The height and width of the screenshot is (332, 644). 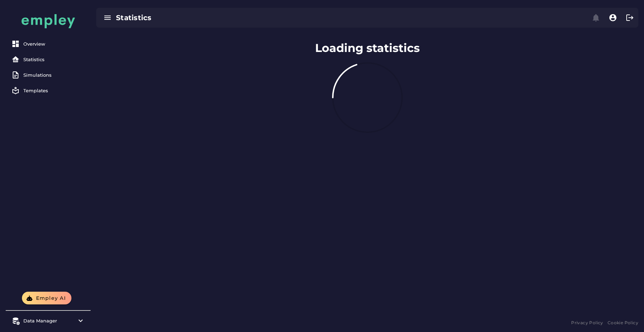 What do you see at coordinates (367, 48) in the screenshot?
I see `h1: Loading statistics` at bounding box center [367, 48].